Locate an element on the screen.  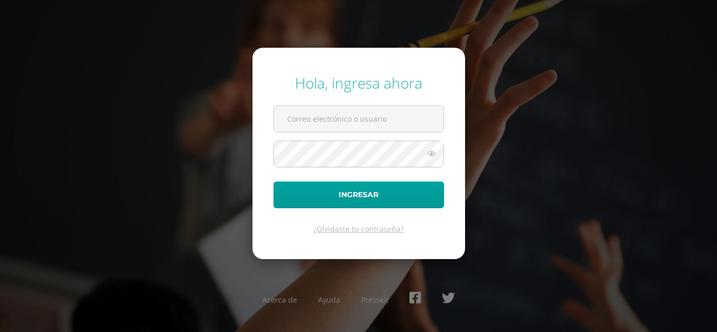
button: Ingresar is located at coordinates (359, 195).